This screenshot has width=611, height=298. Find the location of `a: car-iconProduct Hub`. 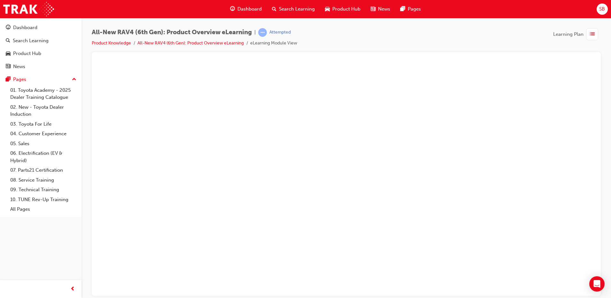

a: car-iconProduct Hub is located at coordinates (343, 9).